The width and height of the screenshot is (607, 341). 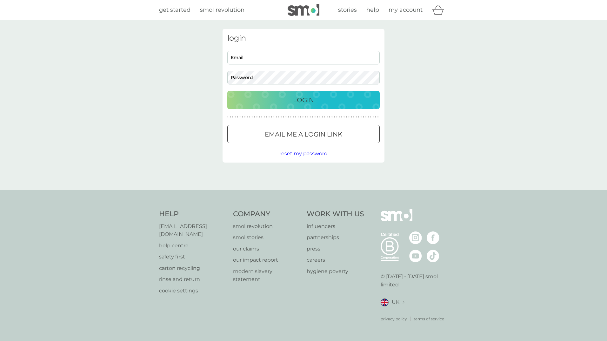 I want to click on button: Login, so click(x=303, y=100).